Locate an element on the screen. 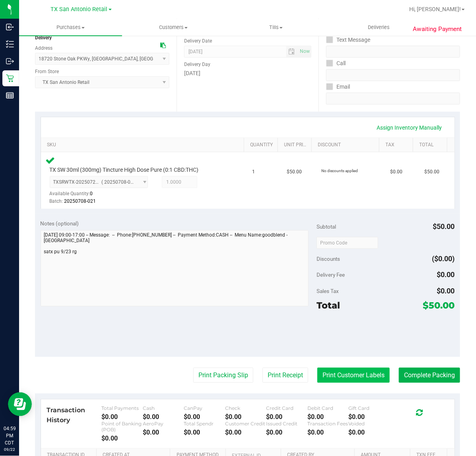 The height and width of the screenshot is (456, 476). span: Batch: is located at coordinates (57, 201).